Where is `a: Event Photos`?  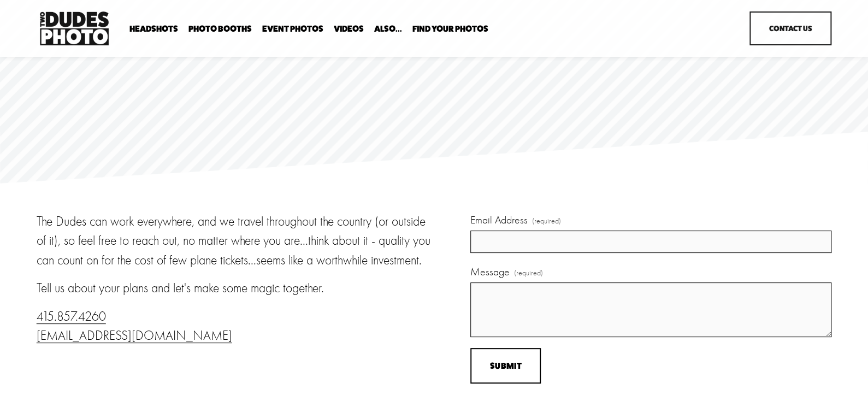 a: Event Photos is located at coordinates (293, 28).